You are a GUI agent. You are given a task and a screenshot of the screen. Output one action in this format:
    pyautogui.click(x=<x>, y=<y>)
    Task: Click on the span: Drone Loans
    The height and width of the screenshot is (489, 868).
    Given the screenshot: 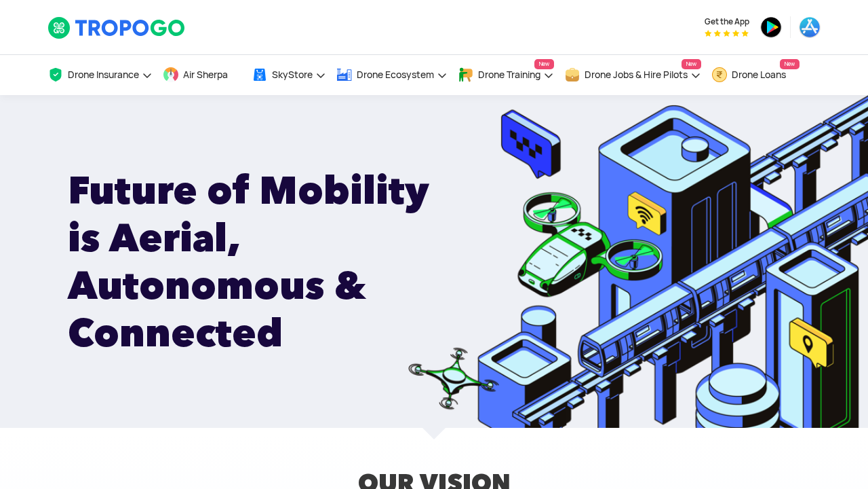 What is the action you would take?
    pyautogui.click(x=759, y=75)
    